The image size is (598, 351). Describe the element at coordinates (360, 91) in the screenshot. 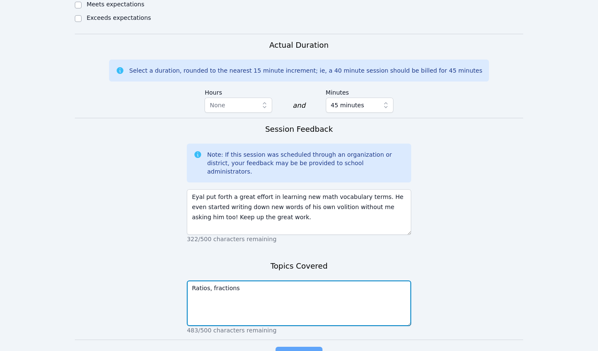

I see `label: Minutes` at that location.